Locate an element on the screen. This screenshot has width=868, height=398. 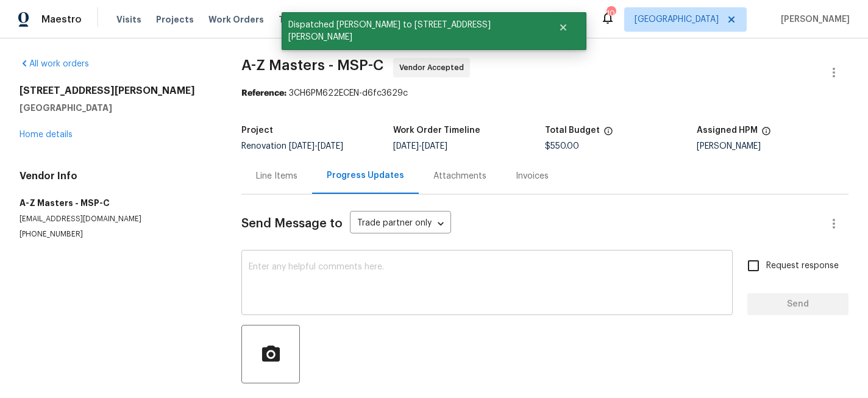
div: 10 is located at coordinates (610, 13).